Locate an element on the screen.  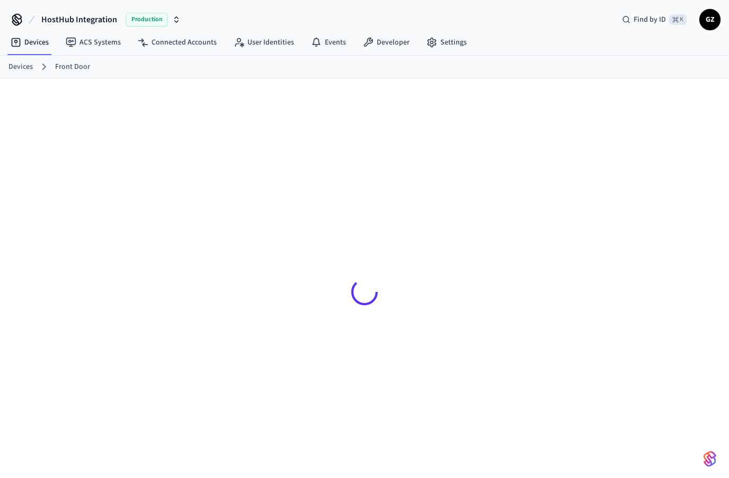
a: Front Door is located at coordinates (73, 67).